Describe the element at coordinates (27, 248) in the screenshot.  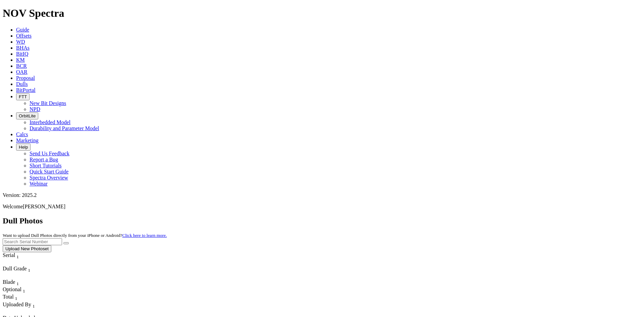
I see `button: Upload New Photoset` at that location.